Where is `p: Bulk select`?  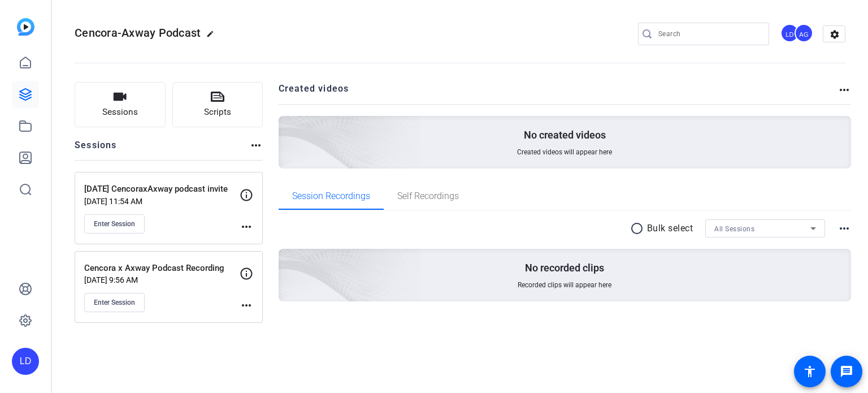 p: Bulk select is located at coordinates (671, 228).